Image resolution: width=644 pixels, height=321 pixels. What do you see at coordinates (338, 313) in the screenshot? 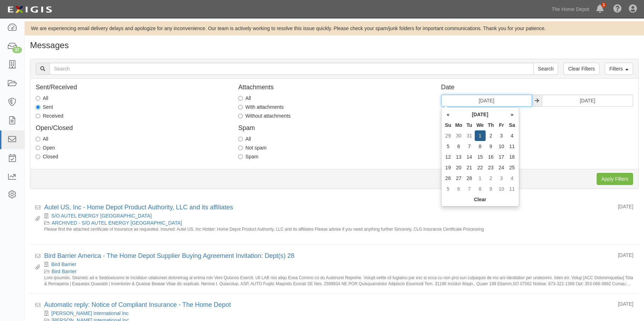
I see `div: Chapin International Inc` at bounding box center [338, 313].